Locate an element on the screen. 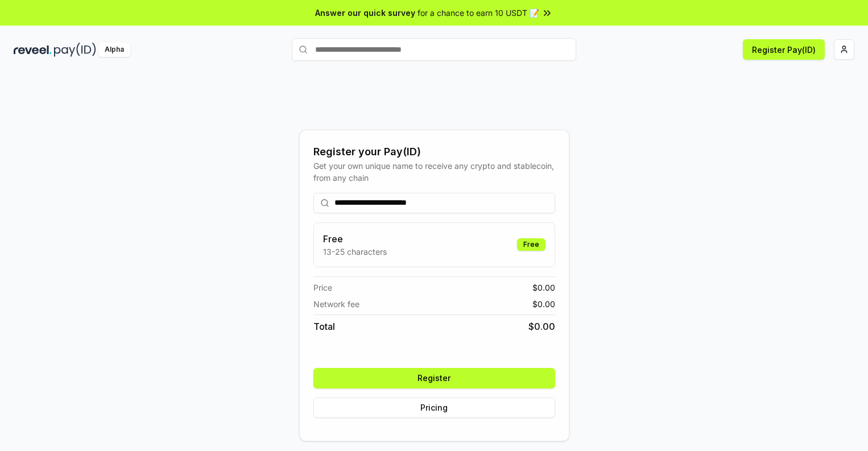  button: Pricing is located at coordinates (434, 408).